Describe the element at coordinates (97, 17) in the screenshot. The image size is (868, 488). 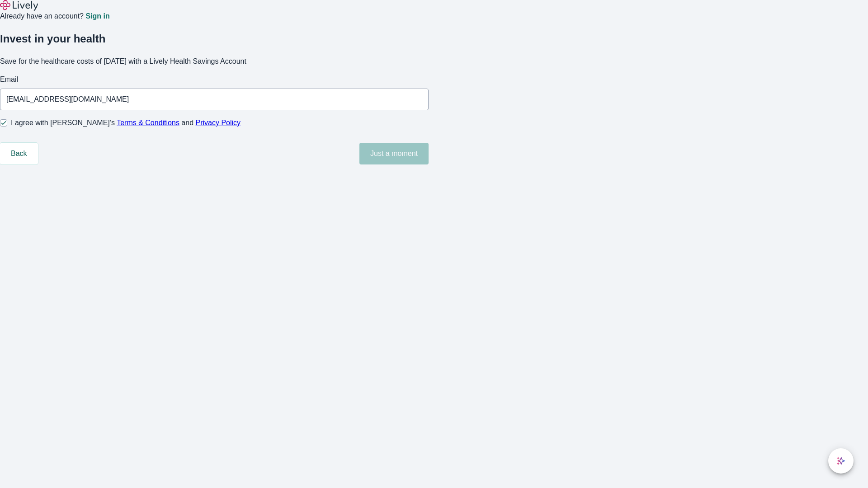
I see `a: Sign in` at that location.